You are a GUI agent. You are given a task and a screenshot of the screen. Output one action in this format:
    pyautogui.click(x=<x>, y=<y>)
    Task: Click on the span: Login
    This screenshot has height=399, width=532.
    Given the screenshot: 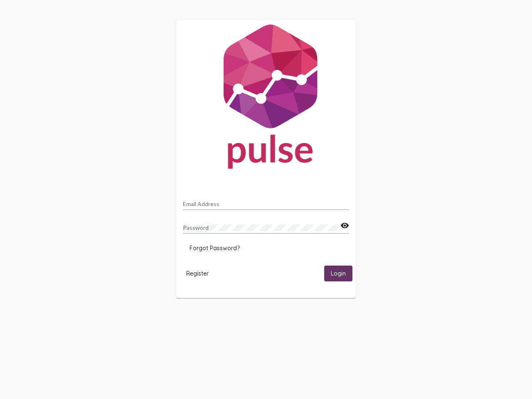 What is the action you would take?
    pyautogui.click(x=338, y=274)
    